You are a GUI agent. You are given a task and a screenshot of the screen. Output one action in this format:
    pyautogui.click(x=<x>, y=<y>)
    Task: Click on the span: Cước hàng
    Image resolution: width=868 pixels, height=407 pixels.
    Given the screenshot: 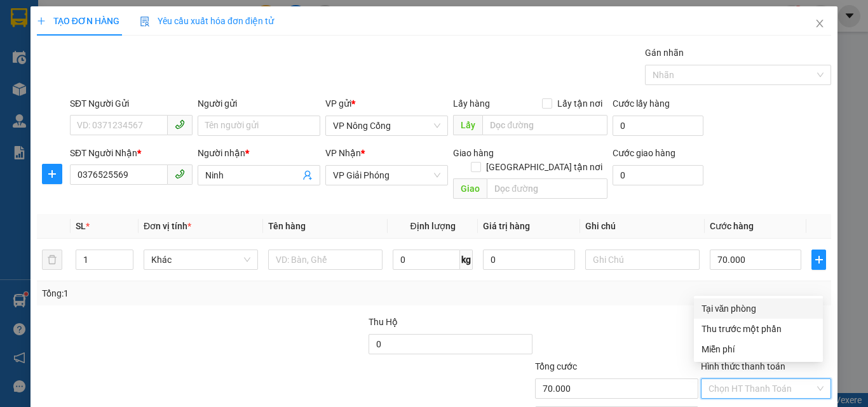 What is the action you would take?
    pyautogui.click(x=731, y=226)
    